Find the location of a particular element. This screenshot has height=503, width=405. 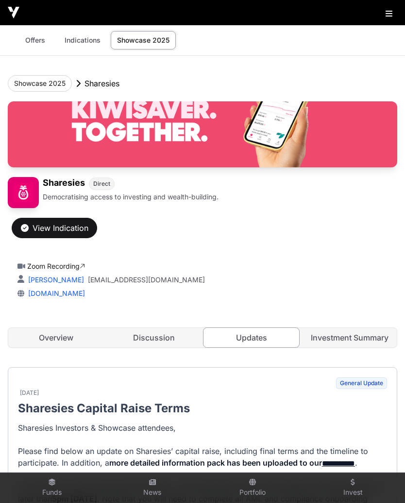

a: Funds is located at coordinates (52, 488).